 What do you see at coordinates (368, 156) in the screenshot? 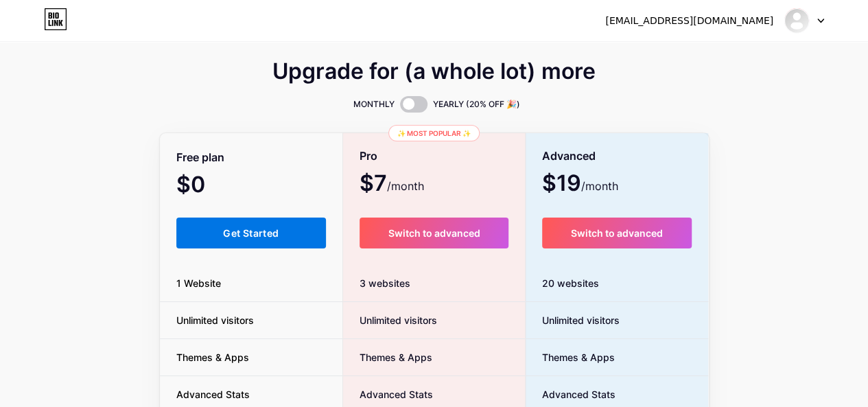
I see `span: Pro` at bounding box center [368, 156].